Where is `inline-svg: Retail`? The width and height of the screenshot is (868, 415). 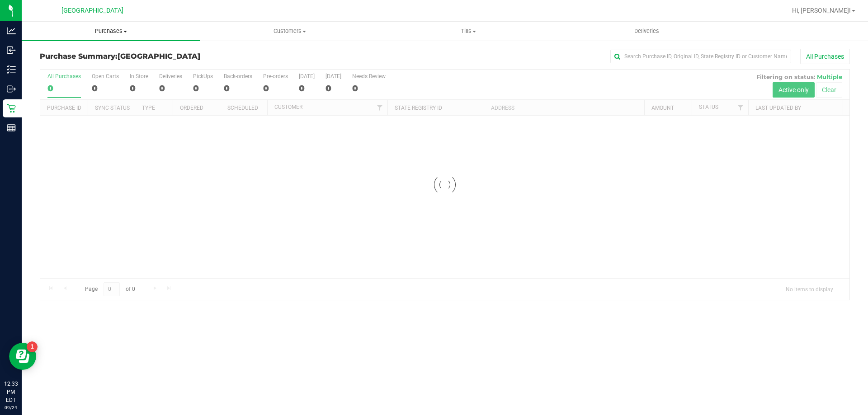
inline-svg: Retail is located at coordinates (11, 109).